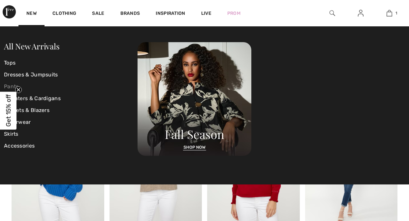  Describe the element at coordinates (18, 90) in the screenshot. I see `button: Close teaser` at that location.